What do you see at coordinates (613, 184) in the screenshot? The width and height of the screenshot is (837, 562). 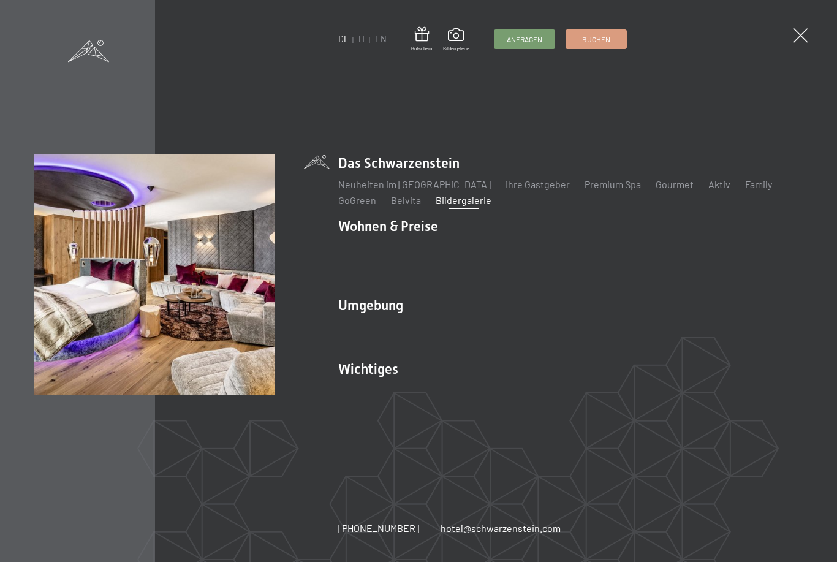 I see `a: Premium Spa` at bounding box center [613, 184].